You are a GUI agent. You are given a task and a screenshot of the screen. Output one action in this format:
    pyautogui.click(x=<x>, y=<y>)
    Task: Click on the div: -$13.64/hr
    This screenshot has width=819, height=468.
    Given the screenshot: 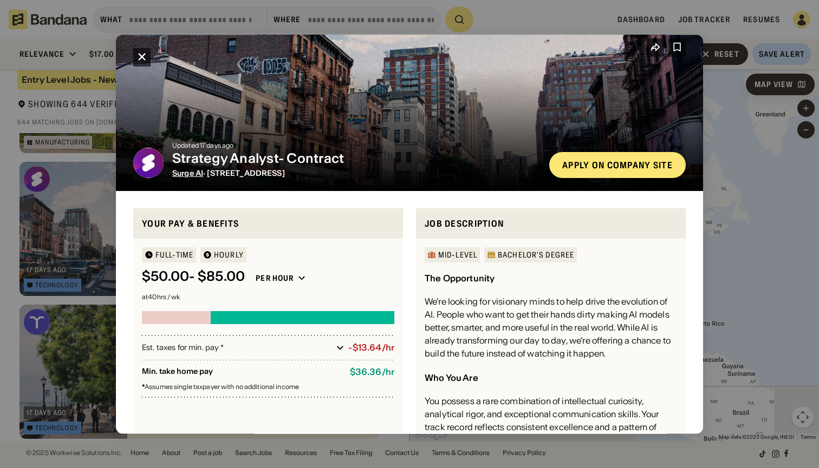 What is the action you would take?
    pyautogui.click(x=371, y=348)
    